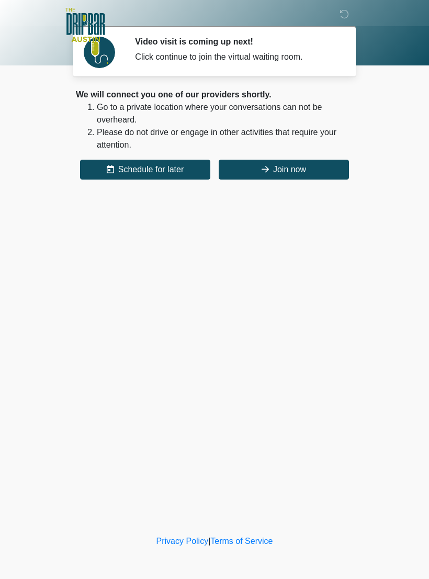 This screenshot has height=579, width=429. What do you see at coordinates (214, 95) in the screenshot?
I see `div: We will connect you one of our providers shortly.` at bounding box center [214, 95].